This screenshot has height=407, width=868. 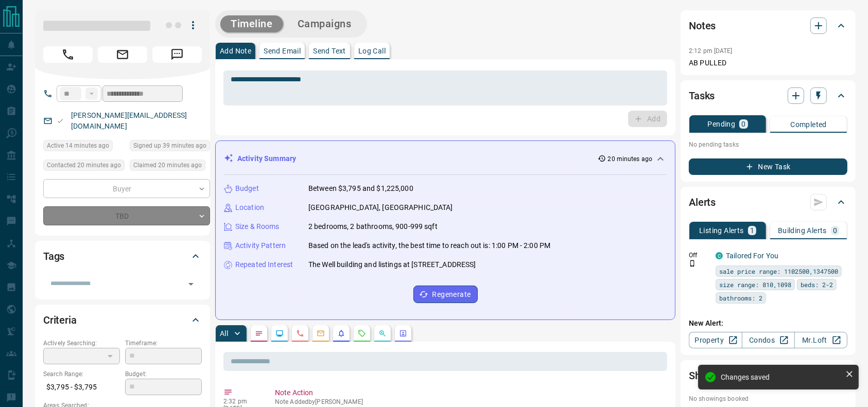 What do you see at coordinates (60, 320) in the screenshot?
I see `h2: Criteria` at bounding box center [60, 320].